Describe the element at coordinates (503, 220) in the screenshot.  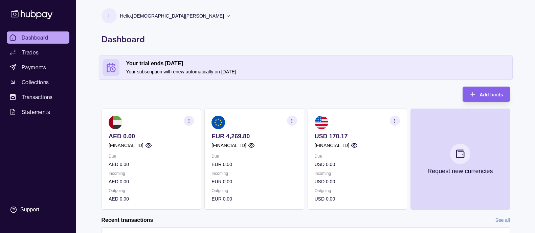
I see `a: See all` at that location.